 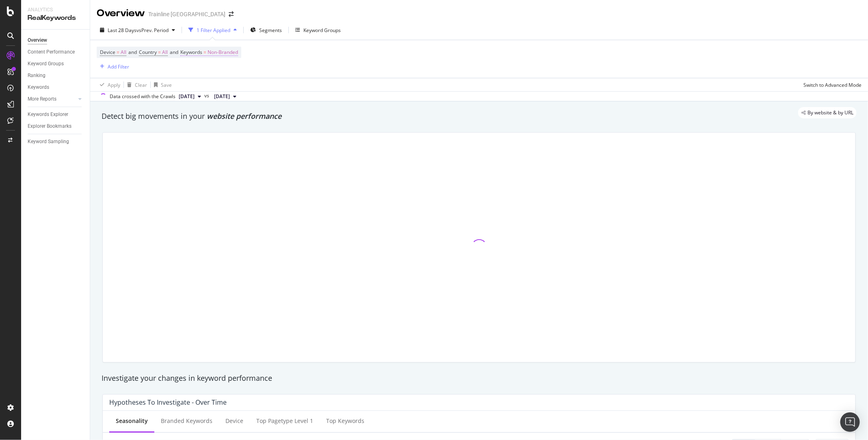 What do you see at coordinates (52, 52) in the screenshot?
I see `div: Content Performance` at bounding box center [52, 52].